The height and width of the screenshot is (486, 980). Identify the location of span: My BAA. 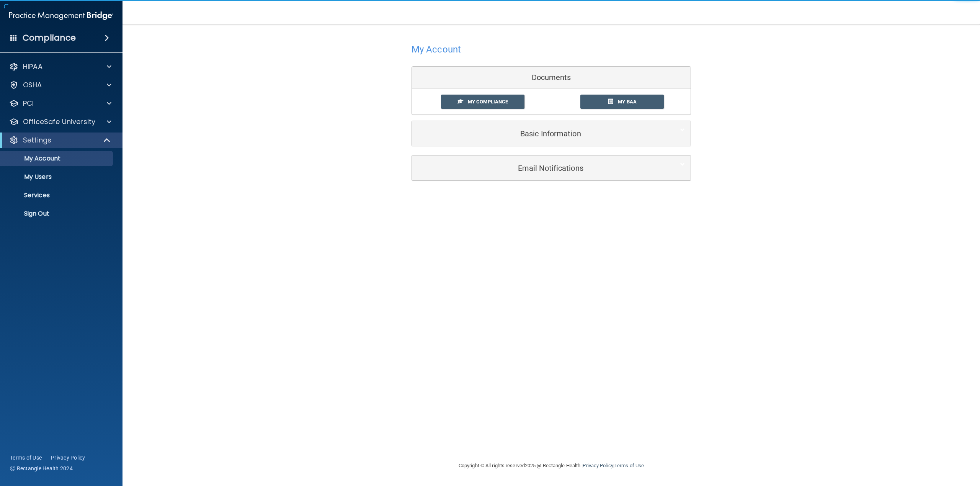
(627, 101).